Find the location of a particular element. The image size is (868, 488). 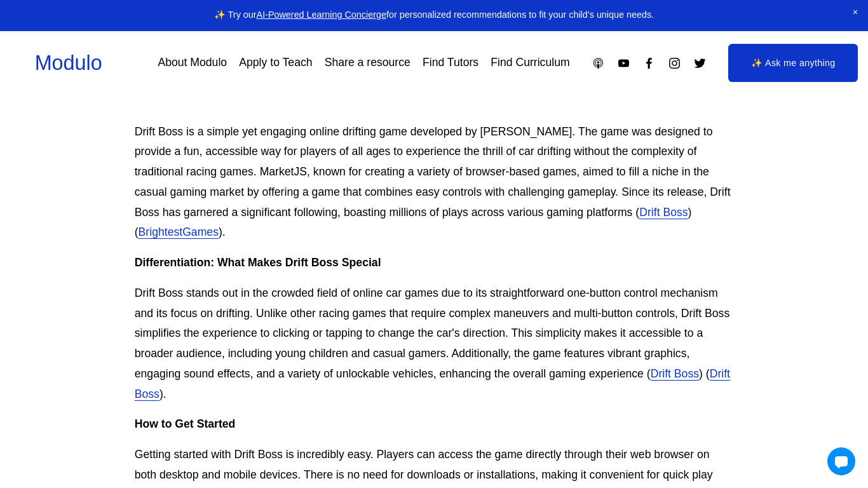

a: Facebook is located at coordinates (649, 63).